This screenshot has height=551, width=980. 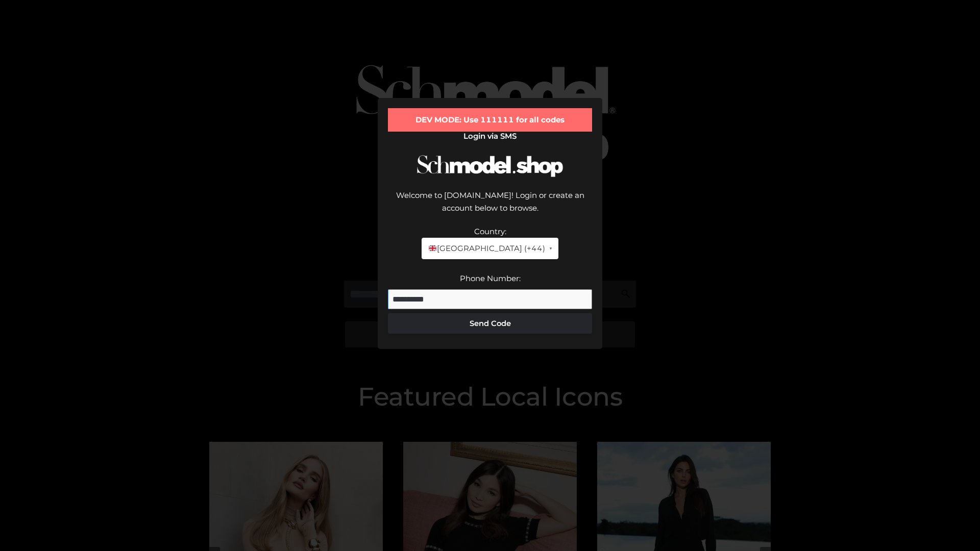 What do you see at coordinates (490, 278) in the screenshot?
I see `label: Phone Number:` at bounding box center [490, 278].